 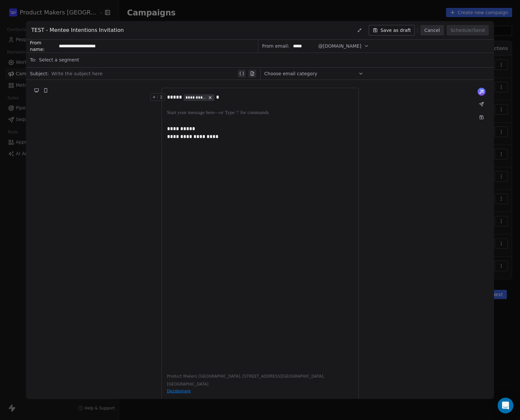 What do you see at coordinates (291, 74) in the screenshot?
I see `span: Choose email category` at bounding box center [291, 74].